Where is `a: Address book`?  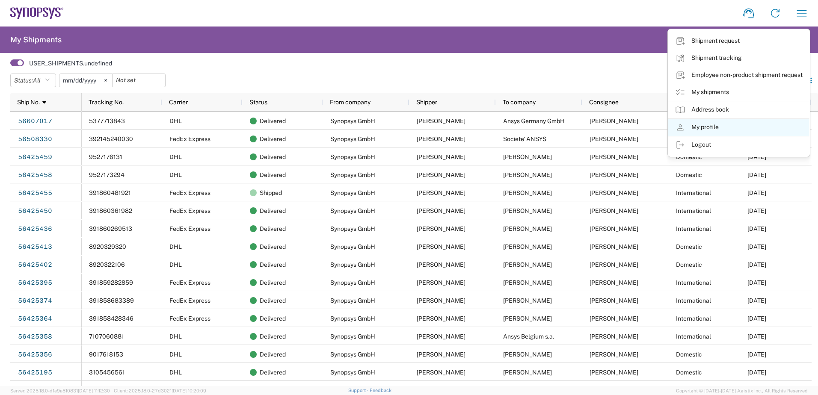
a: Address book is located at coordinates (739, 110).